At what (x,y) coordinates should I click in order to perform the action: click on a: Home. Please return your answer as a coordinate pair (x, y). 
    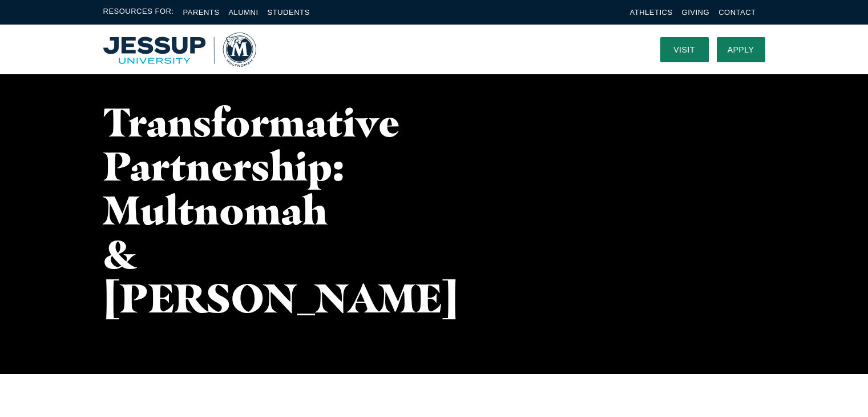
    Looking at the image, I should click on (180, 50).